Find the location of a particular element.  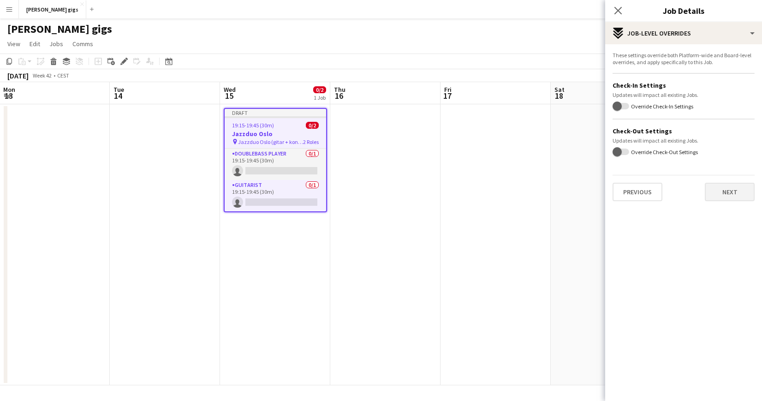

span: View is located at coordinates (14, 44).